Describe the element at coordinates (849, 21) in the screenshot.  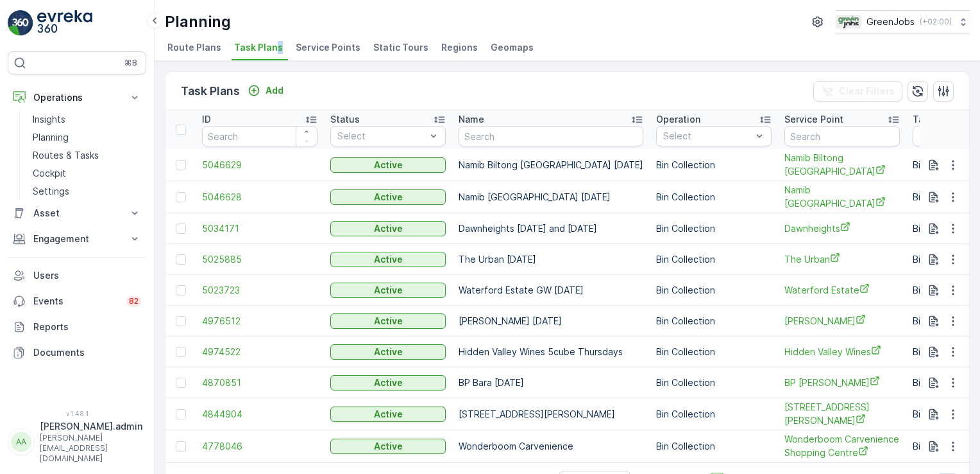
I see `img: Green_Jobs_Logo.png` at that location.